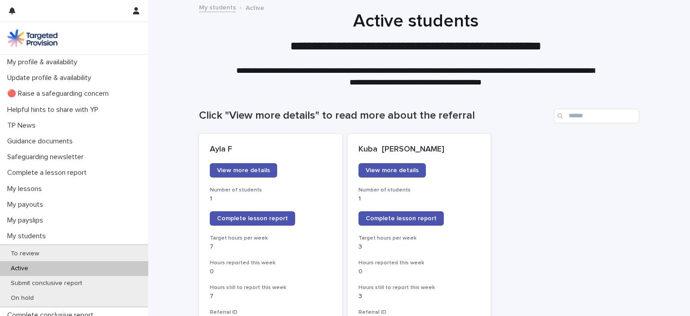 The width and height of the screenshot is (690, 316). I want to click on p: TP News, so click(23, 125).